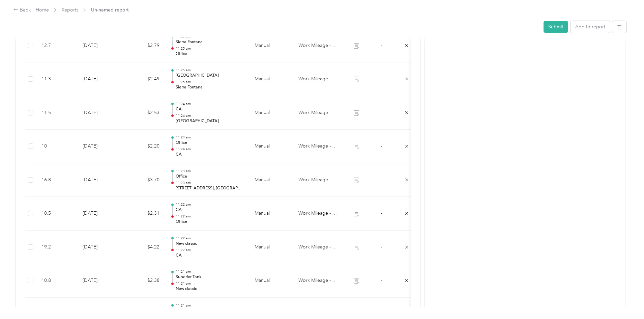 Image resolution: width=644 pixels, height=319 pixels. I want to click on td: $2.20, so click(145, 146).